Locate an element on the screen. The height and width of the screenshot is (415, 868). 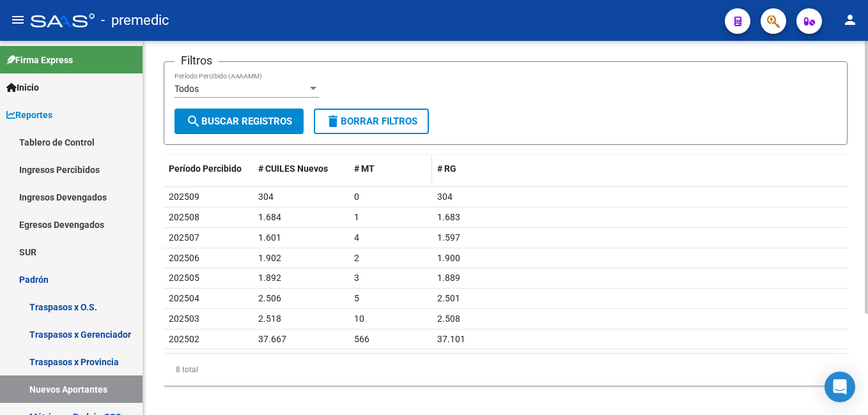
div: 2 is located at coordinates (390, 258).